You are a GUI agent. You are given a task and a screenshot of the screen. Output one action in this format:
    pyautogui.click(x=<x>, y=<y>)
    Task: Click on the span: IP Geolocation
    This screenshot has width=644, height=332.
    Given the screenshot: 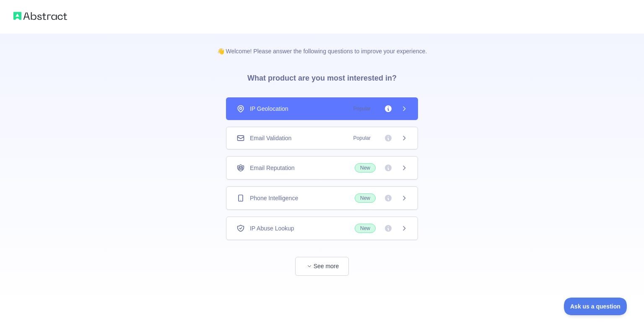 What is the action you would take?
    pyautogui.click(x=269, y=109)
    